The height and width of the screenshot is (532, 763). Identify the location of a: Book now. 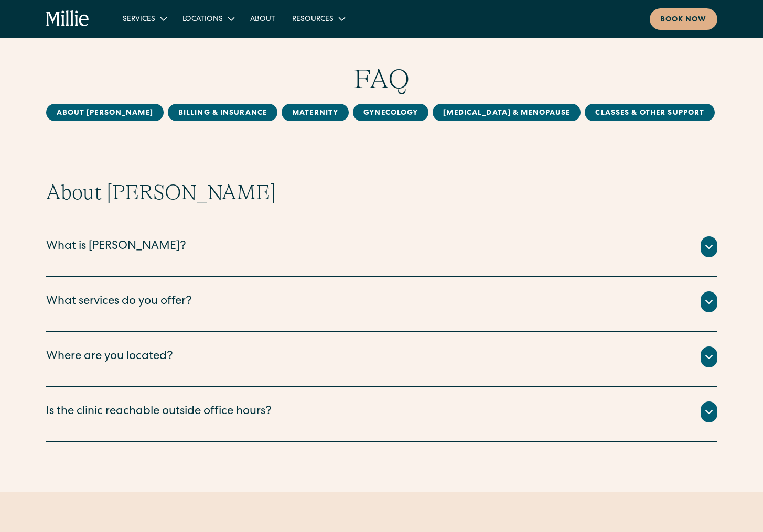
(683, 19).